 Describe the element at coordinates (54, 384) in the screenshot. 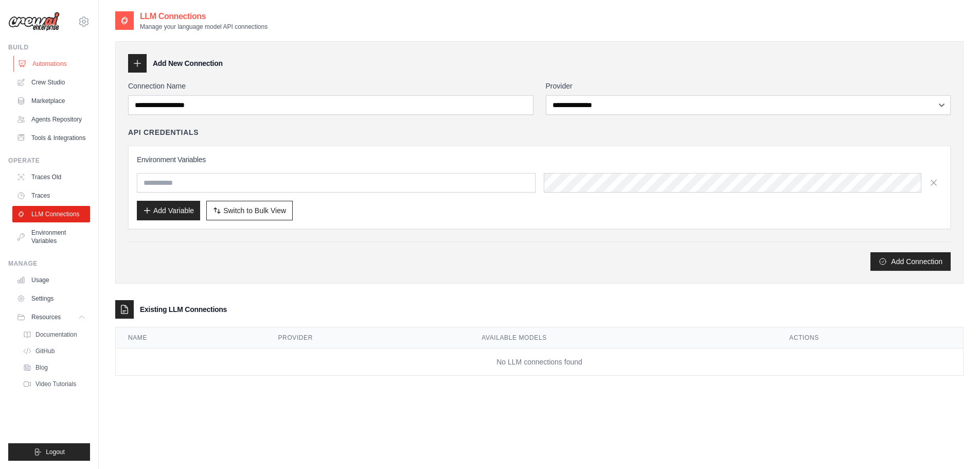

I see `a: Video Tutorials` at that location.